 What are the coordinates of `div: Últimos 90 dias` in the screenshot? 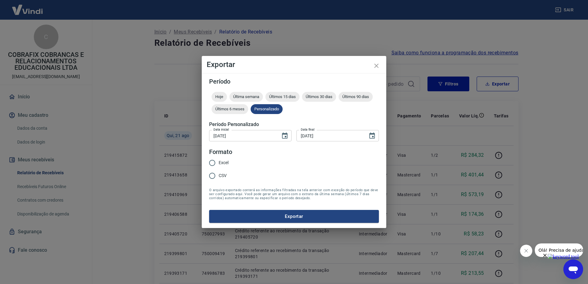 It's located at (356, 97).